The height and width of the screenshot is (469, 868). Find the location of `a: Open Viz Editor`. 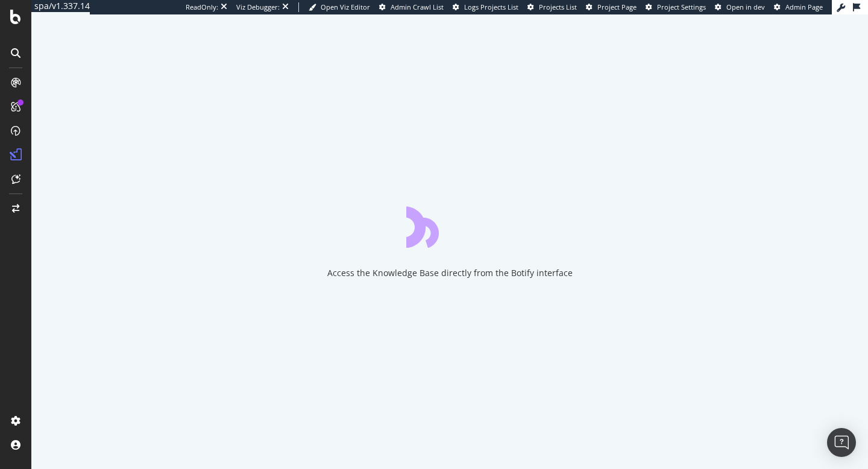

a: Open Viz Editor is located at coordinates (339, 7).